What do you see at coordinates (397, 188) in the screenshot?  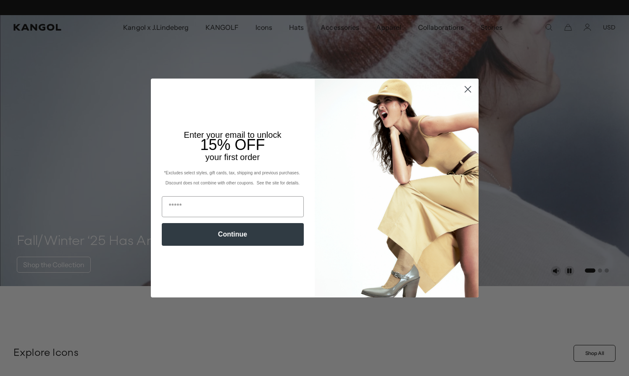 I see `img: 93be19ad-e773-4382-80b9-c9d740c9197f.jpeg` at bounding box center [397, 188].